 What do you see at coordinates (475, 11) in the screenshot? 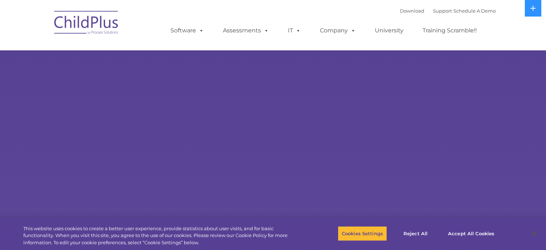
I see `a: Schedule A Demo` at bounding box center [475, 11].